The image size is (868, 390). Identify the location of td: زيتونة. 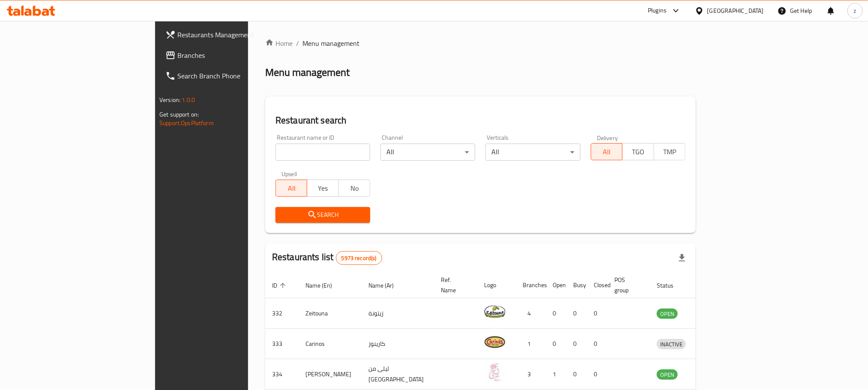
(398, 313).